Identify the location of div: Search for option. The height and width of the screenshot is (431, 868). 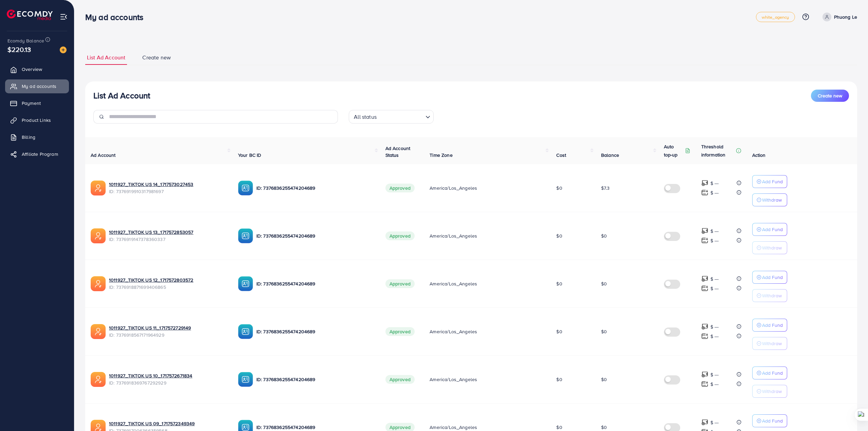
(391, 117).